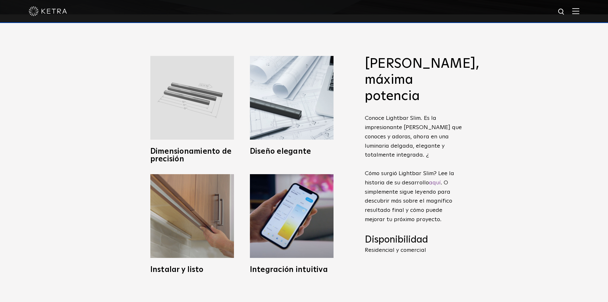 The image size is (608, 302). Describe the element at coordinates (410, 178) in the screenshot. I see `font: Cómo surgió Lightbar Slim? Lee la historia de su desarrollo` at that location.